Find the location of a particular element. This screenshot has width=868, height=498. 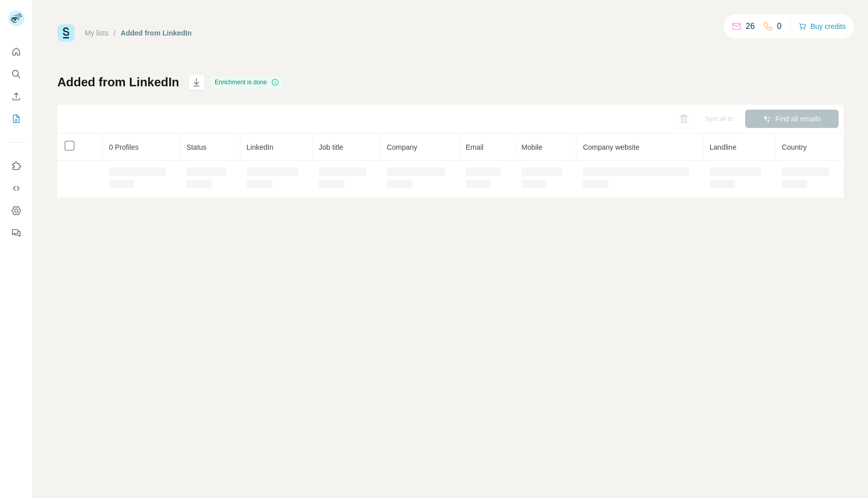

button: Dashboard is located at coordinates (16, 210).